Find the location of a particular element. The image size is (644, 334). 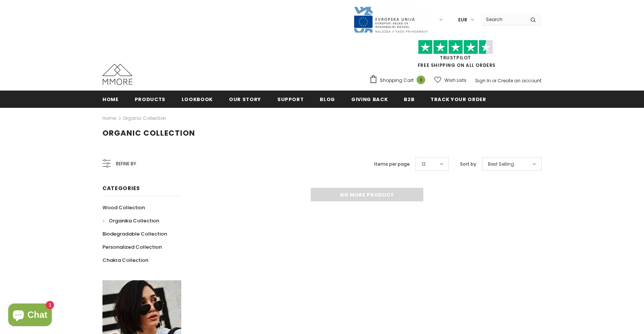

a: B2B is located at coordinates (409, 99).